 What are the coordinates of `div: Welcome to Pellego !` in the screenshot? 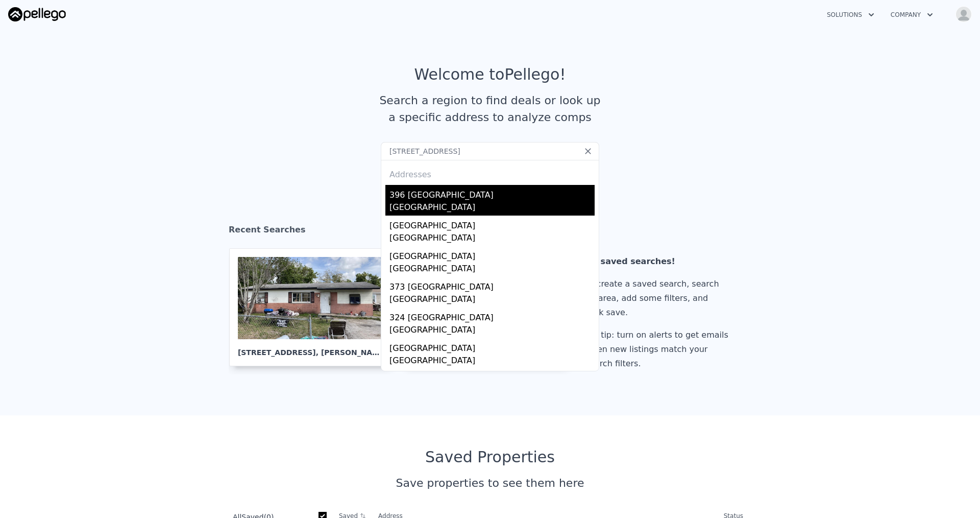 It's located at (490, 75).